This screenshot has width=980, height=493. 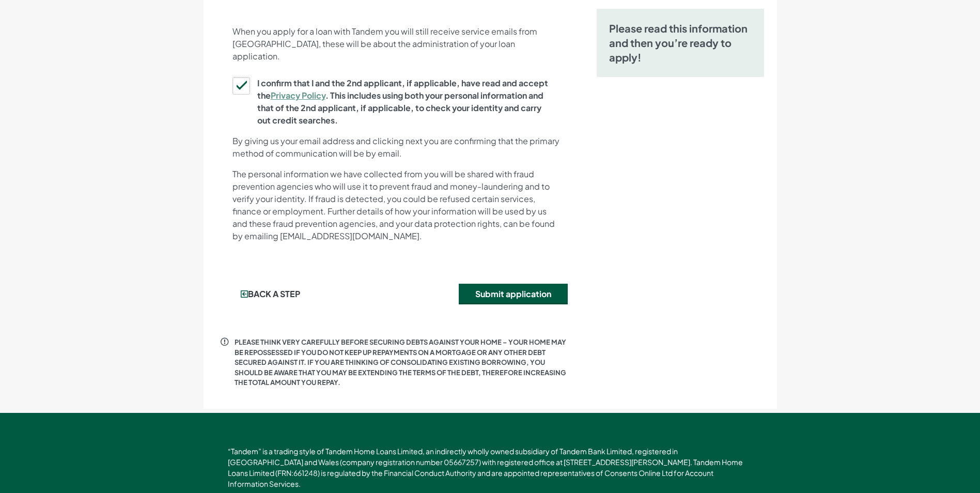 I want to click on a: Privacy Policy, so click(x=298, y=95).